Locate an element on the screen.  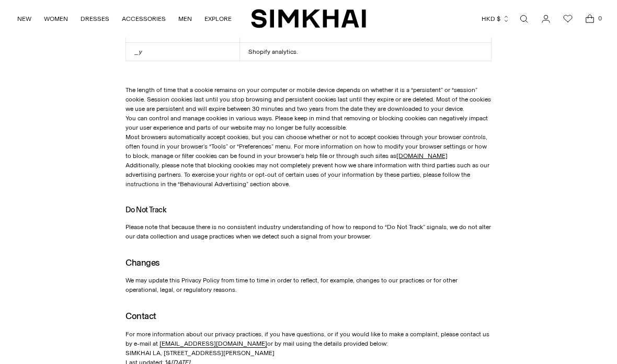
a: DRESSES is located at coordinates (95, 19).